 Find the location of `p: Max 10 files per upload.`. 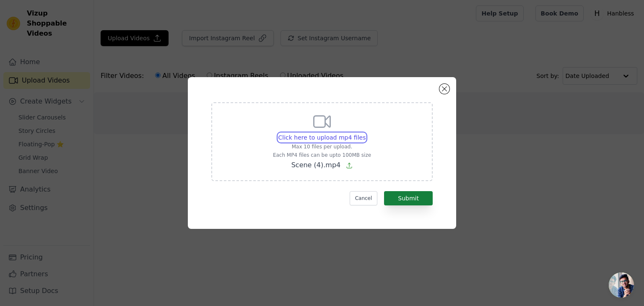

p: Max 10 files per upload. is located at coordinates (322, 147).